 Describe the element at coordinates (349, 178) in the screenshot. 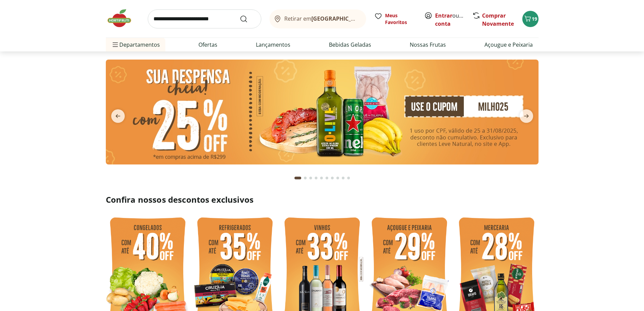

I see `button: Go to page 10 from fs-carousel` at that location.